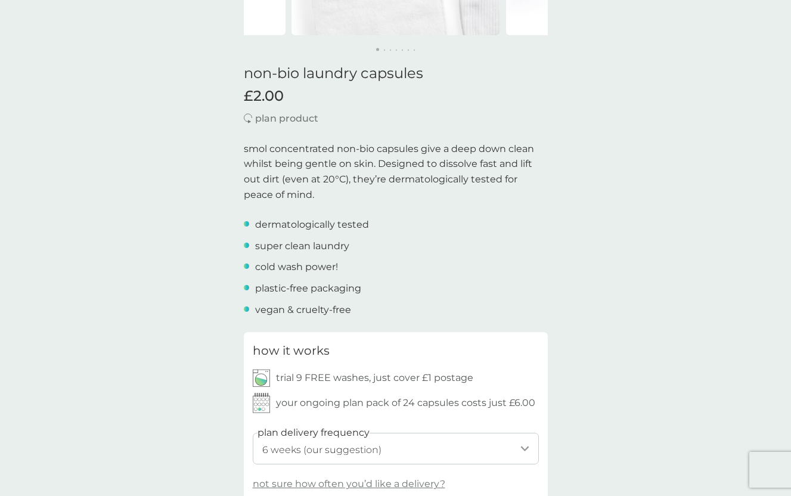 Image resolution: width=791 pixels, height=496 pixels. Describe the element at coordinates (308, 288) in the screenshot. I see `p: plastic-free packaging` at that location.